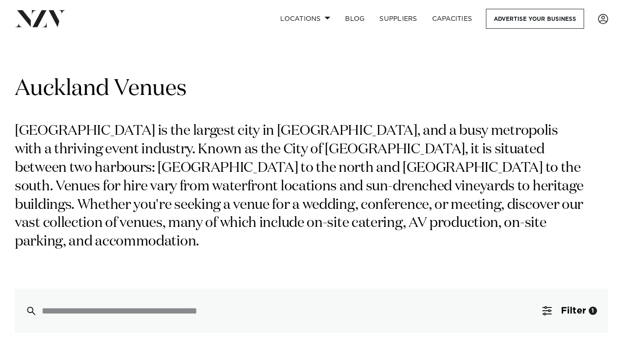  What do you see at coordinates (452, 19) in the screenshot?
I see `a: Capacities` at bounding box center [452, 19].